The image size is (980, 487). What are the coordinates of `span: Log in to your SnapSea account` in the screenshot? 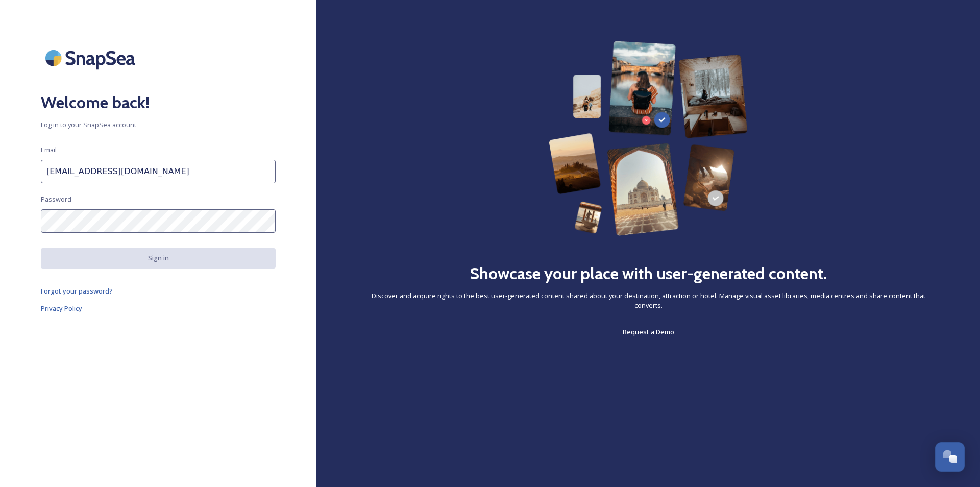 It's located at (159, 125).